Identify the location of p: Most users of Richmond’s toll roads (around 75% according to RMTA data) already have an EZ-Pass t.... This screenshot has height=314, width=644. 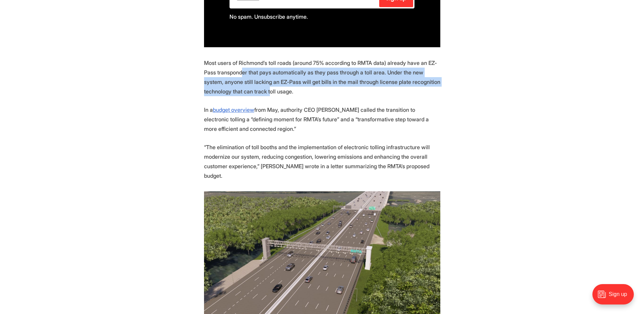
(322, 77).